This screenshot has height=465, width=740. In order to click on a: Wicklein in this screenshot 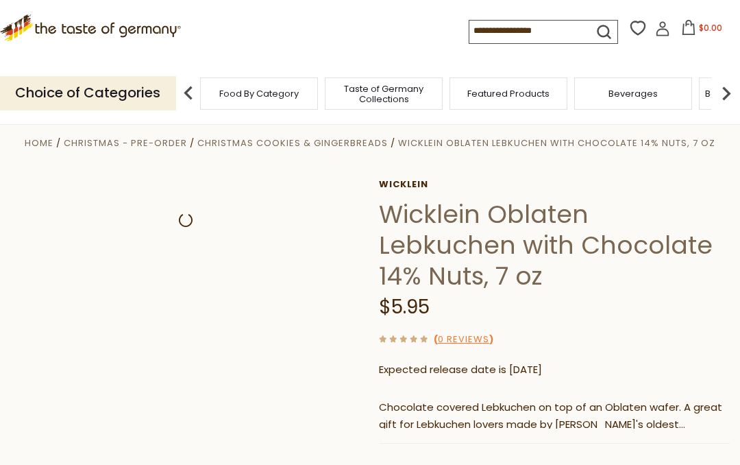, I will do `click(554, 184)`.